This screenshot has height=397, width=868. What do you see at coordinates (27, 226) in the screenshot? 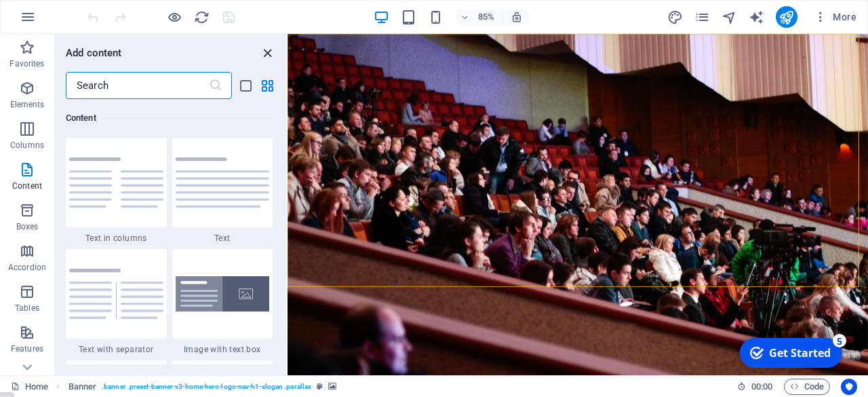
I see `p: Boxes` at bounding box center [27, 226].